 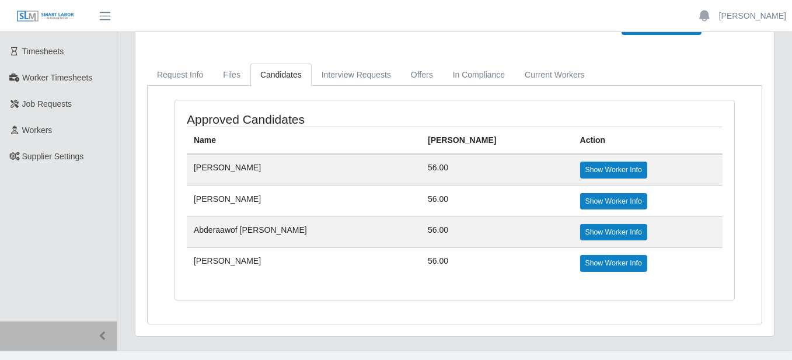 What do you see at coordinates (53, 156) in the screenshot?
I see `span: Supplier Settings` at bounding box center [53, 156].